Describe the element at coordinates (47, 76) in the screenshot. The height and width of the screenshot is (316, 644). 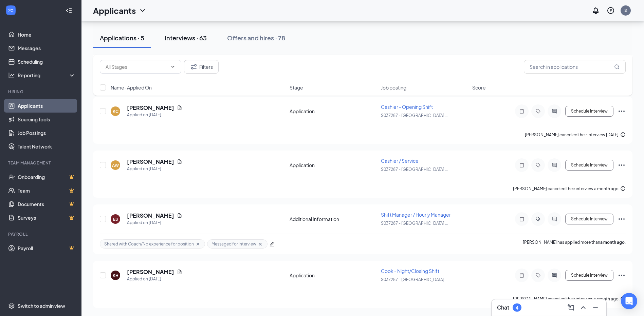
I see `div: Reporting` at that location.